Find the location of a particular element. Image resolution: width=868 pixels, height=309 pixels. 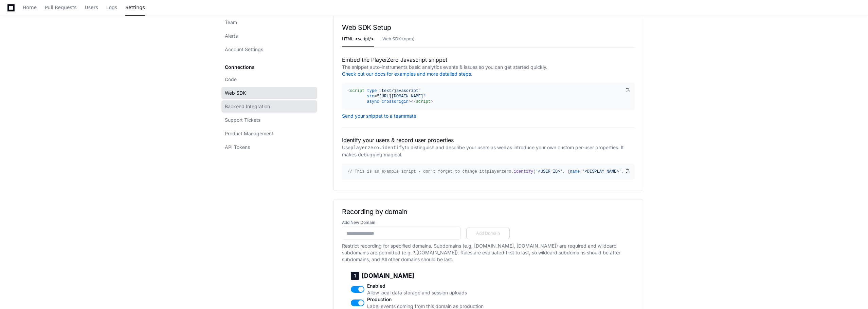

span: Enabled is located at coordinates (443, 286).